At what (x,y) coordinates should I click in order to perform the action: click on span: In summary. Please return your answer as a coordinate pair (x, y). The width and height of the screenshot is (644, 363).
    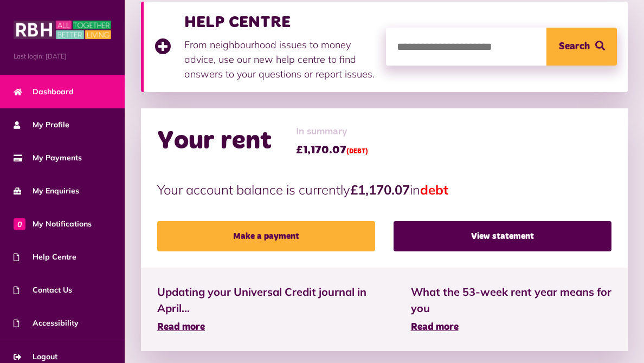
    Looking at the image, I should click on (331, 131).